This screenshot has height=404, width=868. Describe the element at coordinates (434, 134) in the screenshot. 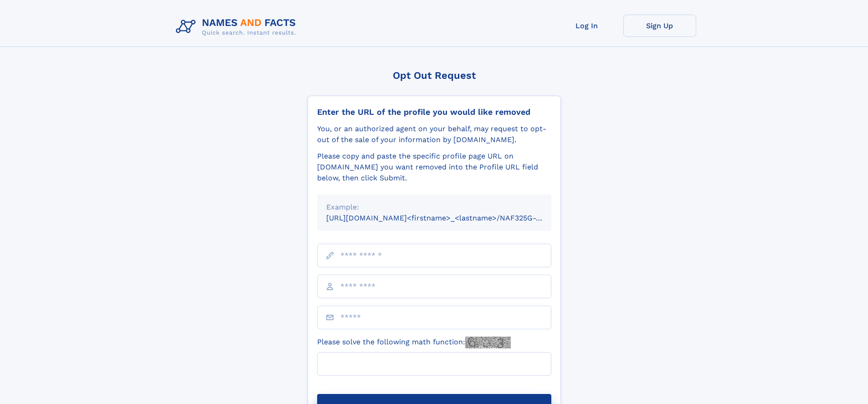

I see `div: You, or an authorized agent on your behalf, may request to opt-out of the sale of your informatio...` at that location.